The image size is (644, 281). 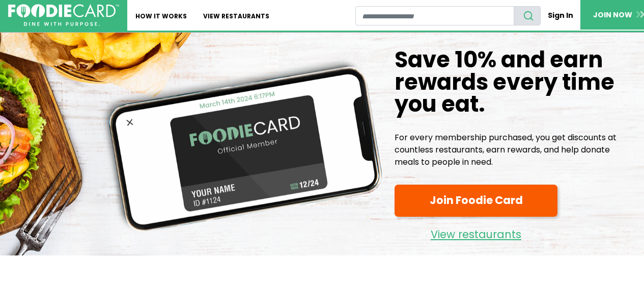 I want to click on button: search, so click(x=527, y=16).